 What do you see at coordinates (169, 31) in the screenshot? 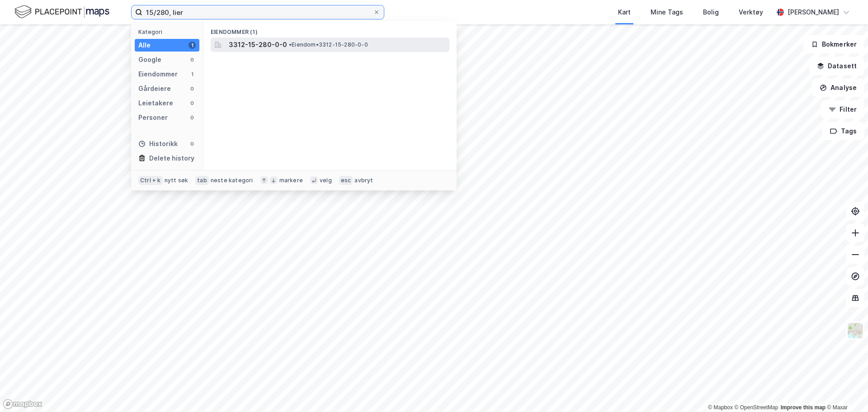
I see `div: Kategori` at bounding box center [169, 31].